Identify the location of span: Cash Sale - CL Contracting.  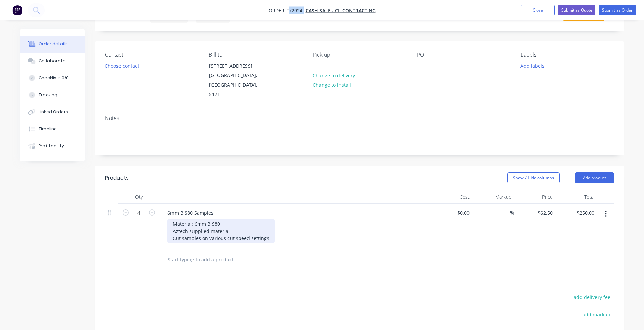
(341, 10).